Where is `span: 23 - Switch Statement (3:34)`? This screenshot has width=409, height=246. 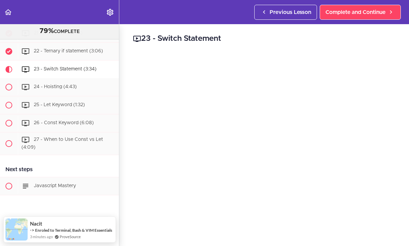
span: 23 - Switch Statement (3:34) is located at coordinates (65, 69).